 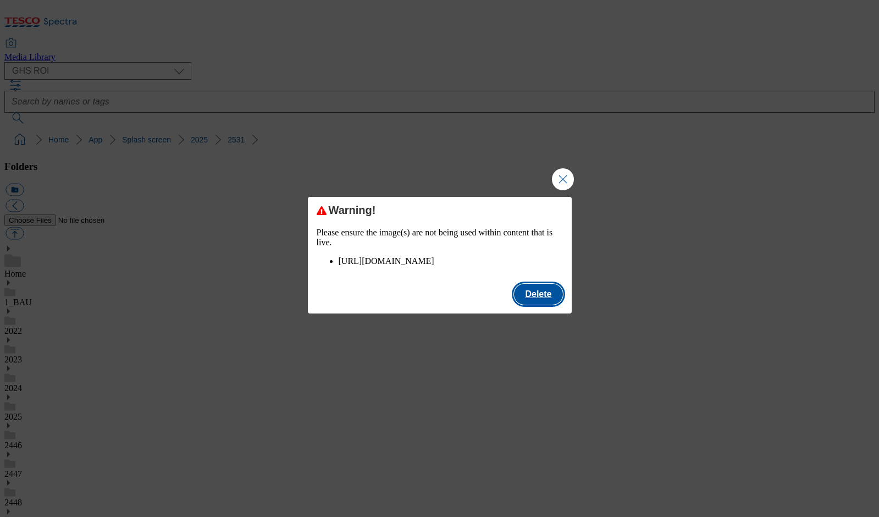 What do you see at coordinates (440, 210) in the screenshot?
I see `div: Warning!` at bounding box center [440, 210].